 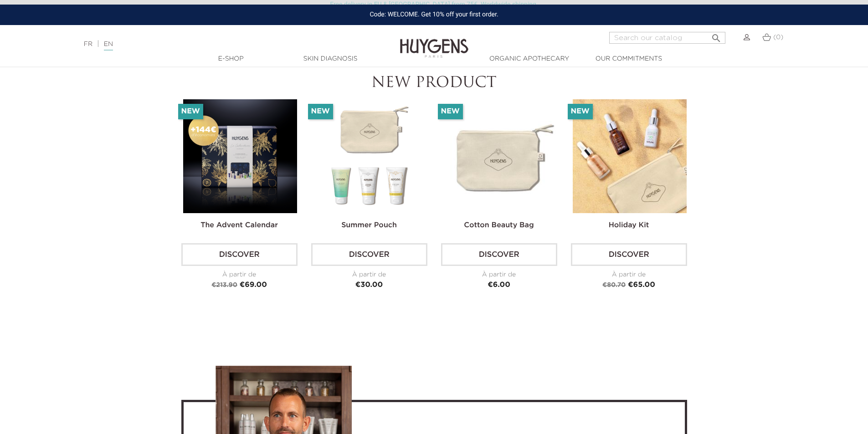 I want to click on span: €30.00, so click(x=369, y=285).